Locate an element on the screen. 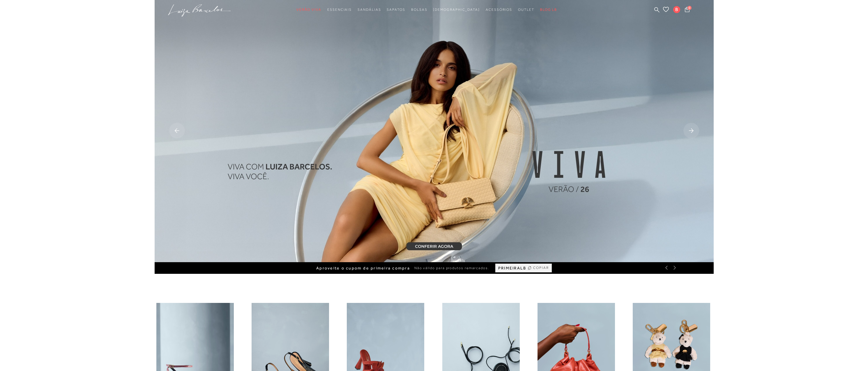  span: Bolsas is located at coordinates (419, 10).